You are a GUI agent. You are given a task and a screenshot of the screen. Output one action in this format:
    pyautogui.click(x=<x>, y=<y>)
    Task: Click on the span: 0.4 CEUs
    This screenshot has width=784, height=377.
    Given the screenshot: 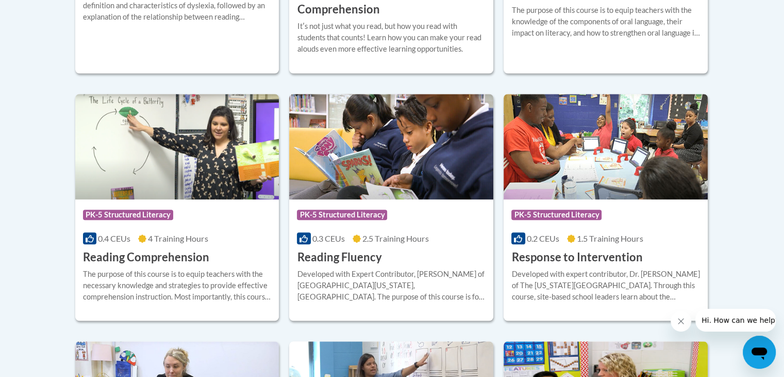 What is the action you would take?
    pyautogui.click(x=114, y=238)
    